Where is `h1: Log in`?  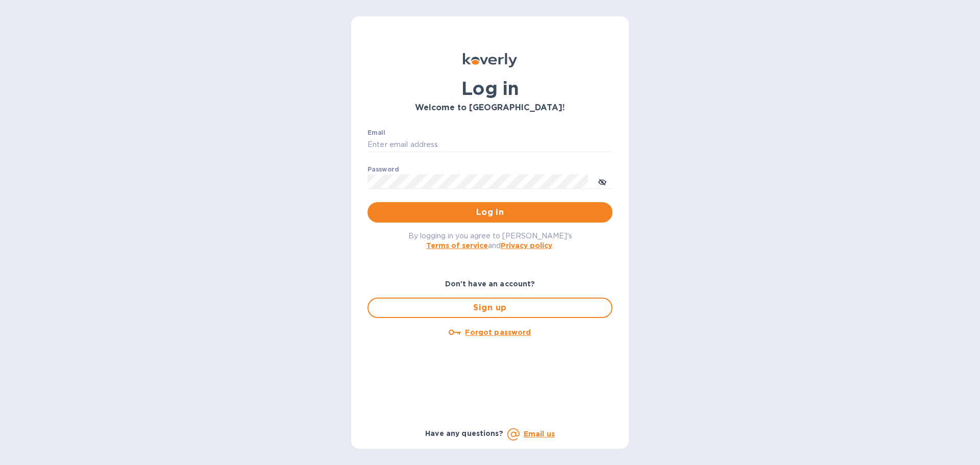
h1: Log in is located at coordinates (490, 88).